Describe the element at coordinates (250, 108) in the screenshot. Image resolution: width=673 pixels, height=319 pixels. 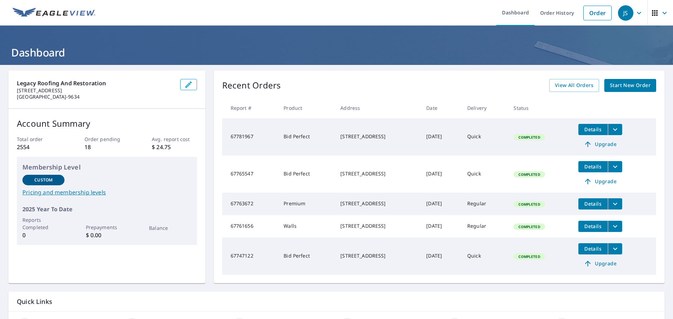
I see `th: Report #` at that location.